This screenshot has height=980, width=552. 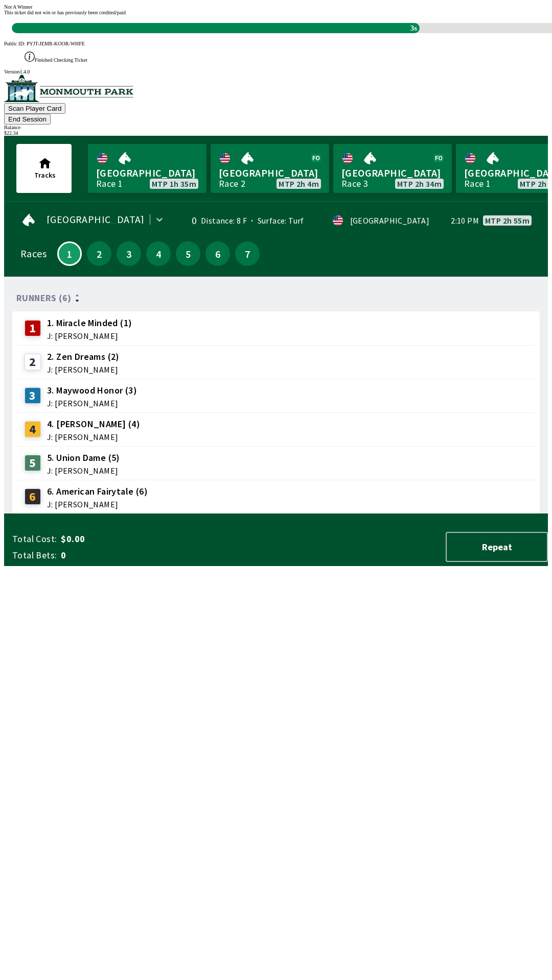 I want to click on span: 6. American Fairytale (6), so click(x=97, y=491).